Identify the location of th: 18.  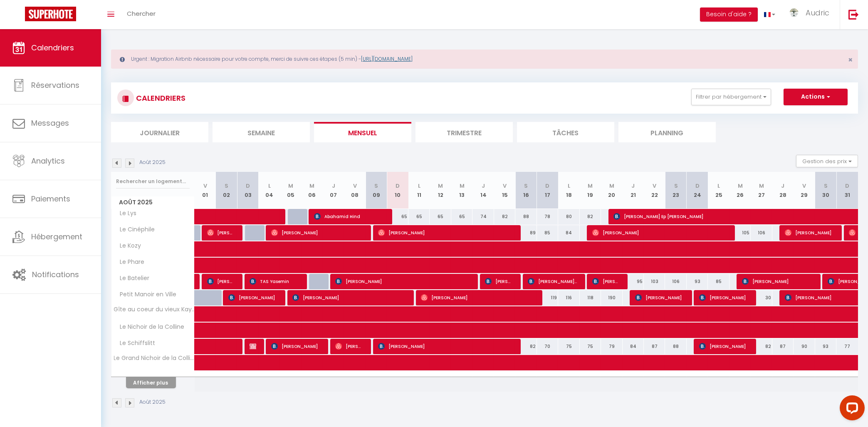
(569, 190).